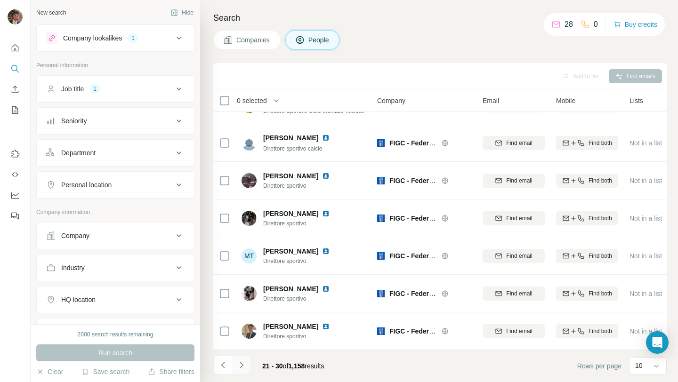  Describe the element at coordinates (15, 48) in the screenshot. I see `button: Quick start` at that location.